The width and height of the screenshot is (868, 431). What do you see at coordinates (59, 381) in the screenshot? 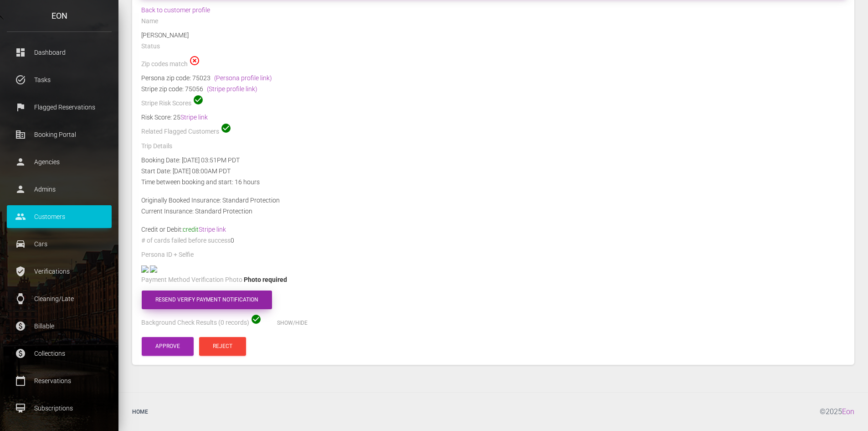
I see `a: calendar_today Reservations` at bounding box center [59, 381].